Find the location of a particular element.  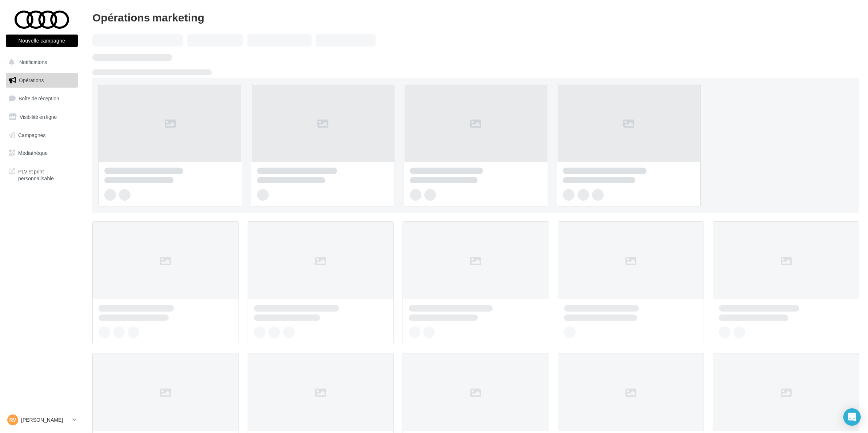

a: Médiathèque is located at coordinates (42, 153).